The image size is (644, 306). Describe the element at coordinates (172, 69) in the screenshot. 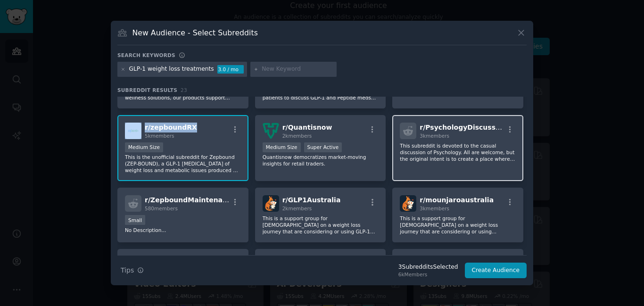

I see `div: GLP-1 weight loss treatments` at that location.